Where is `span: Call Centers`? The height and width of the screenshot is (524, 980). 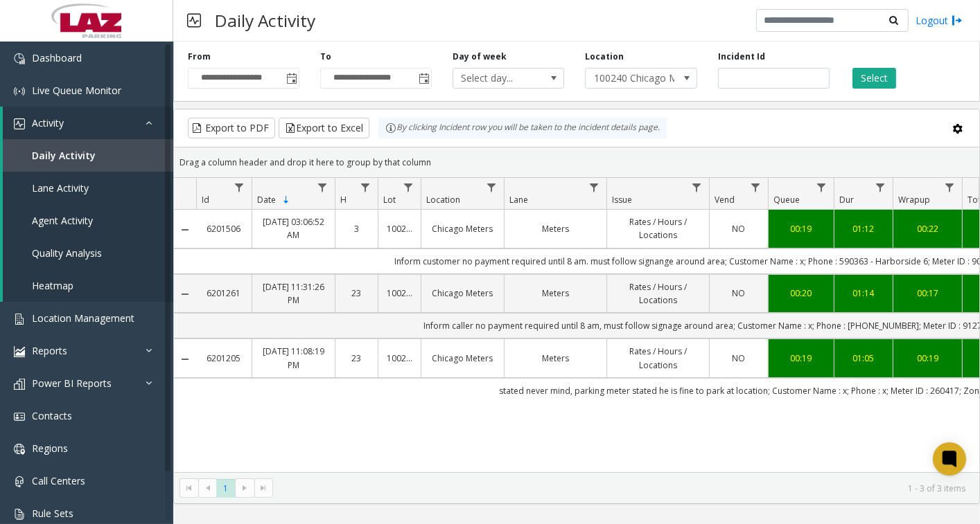
span: Call Centers is located at coordinates (59, 480).